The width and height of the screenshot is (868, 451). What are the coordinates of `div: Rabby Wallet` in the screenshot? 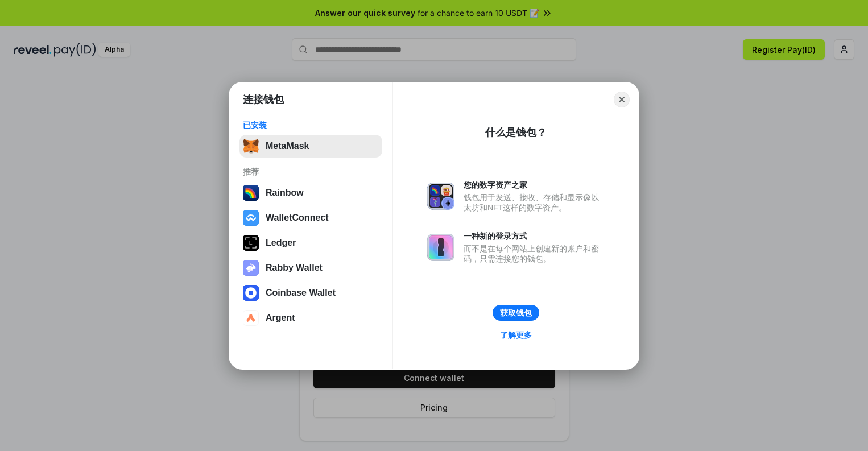 It's located at (294, 268).